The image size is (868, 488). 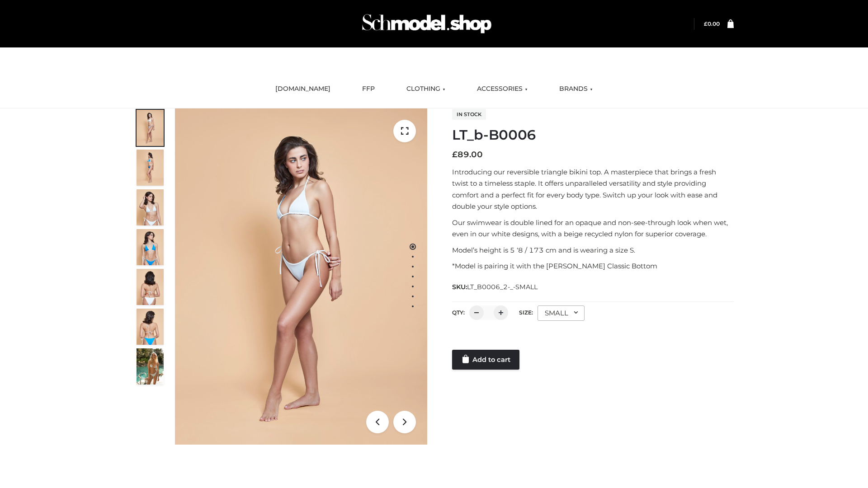 I want to click on span: LT_B0006_2-_-SMALL, so click(x=502, y=287).